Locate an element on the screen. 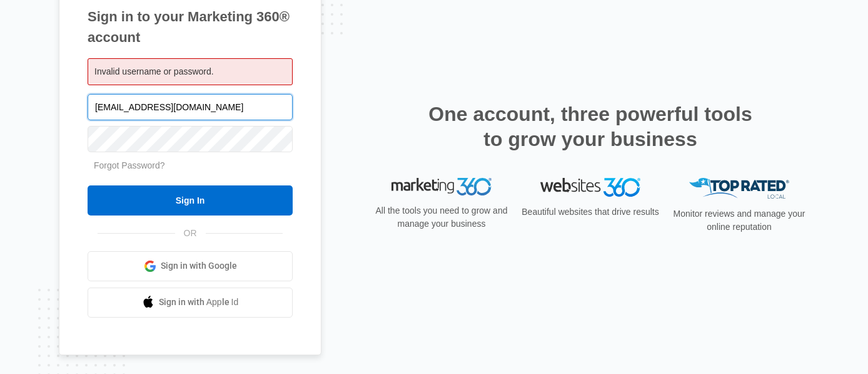 This screenshot has width=868, height=374. img: Websites 360 is located at coordinates (591, 186).